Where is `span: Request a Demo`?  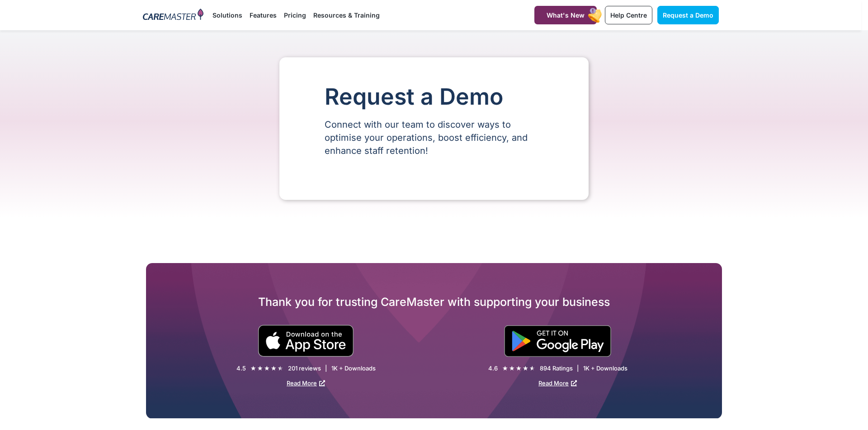
span: Request a Demo is located at coordinates (688, 15).